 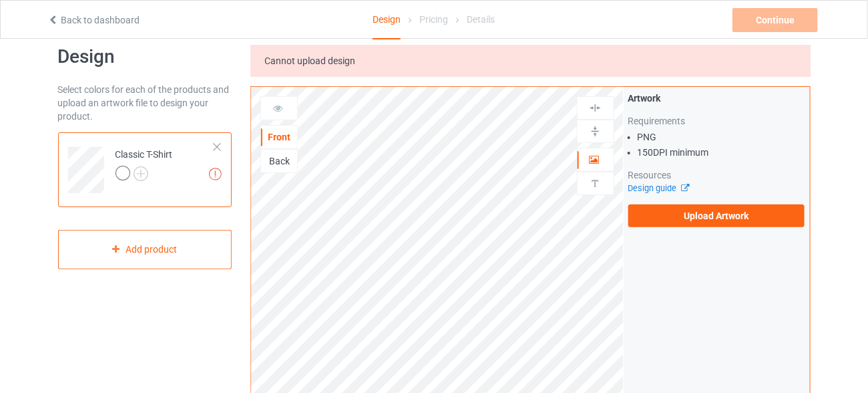 What do you see at coordinates (145, 250) in the screenshot?
I see `div: Add product` at bounding box center [145, 250].